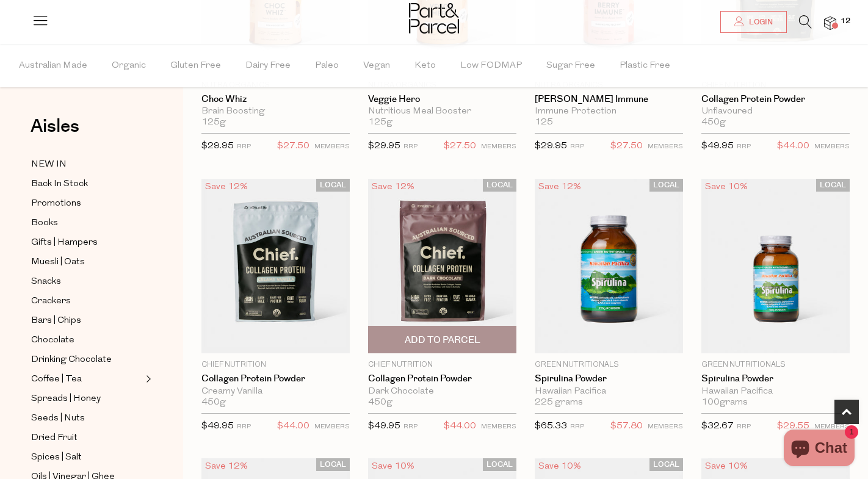 The width and height of the screenshot is (868, 479). Describe the element at coordinates (819, 450) in the screenshot. I see `inbox-online-store-chat: Shopify online store chat` at that location.